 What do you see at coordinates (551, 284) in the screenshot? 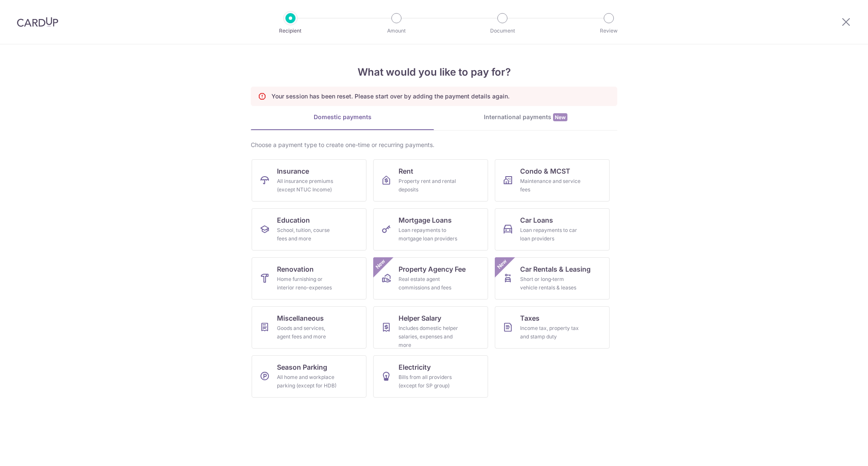
I see `div: Short or long‑term vehicle rentals & leases` at bounding box center [551, 284].